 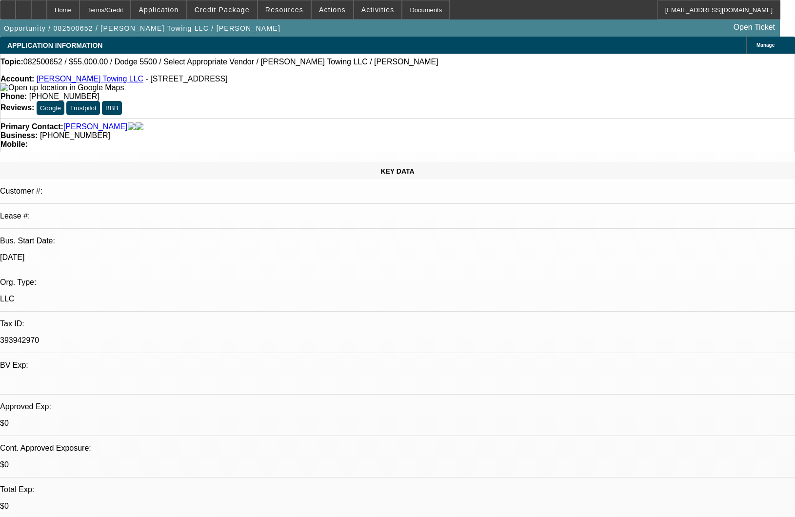 I want to click on img: linkedin-icon.png, so click(x=140, y=127).